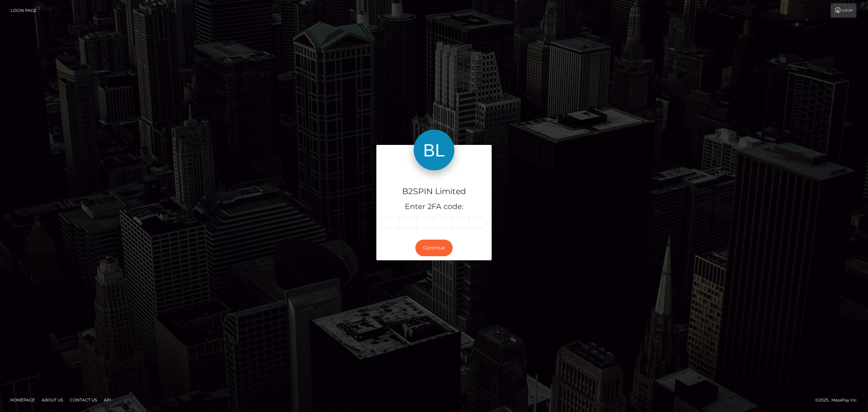 Image resolution: width=868 pixels, height=412 pixels. Describe the element at coordinates (434, 207) in the screenshot. I see `h5: Enter 2FA code:` at that location.